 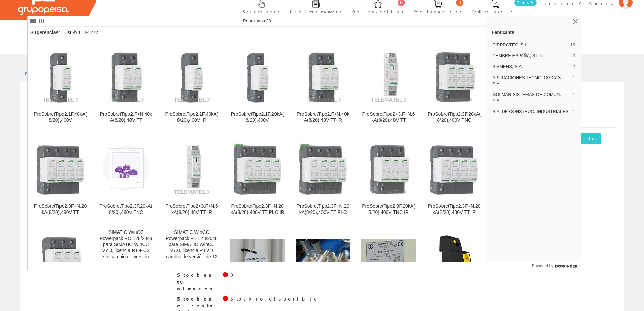 What do you see at coordinates (60, 167) in the screenshot?
I see `img: ProSobretTipo2,3F+N,20kA(8/20),480V TT` at bounding box center [60, 167].